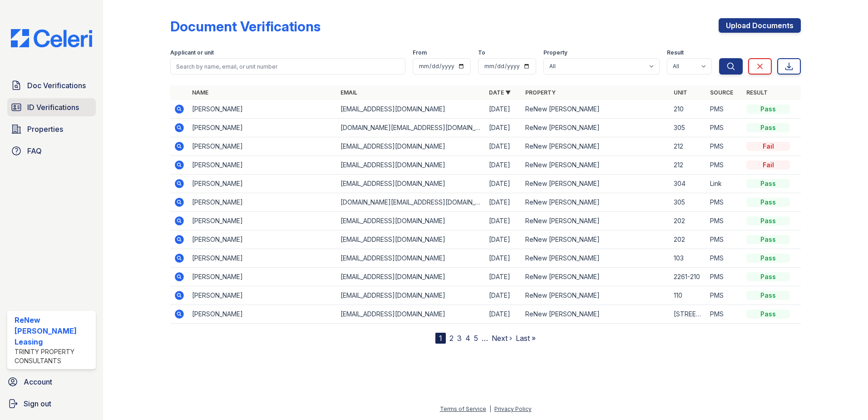  Describe the element at coordinates (420, 53) in the screenshot. I see `label: From` at that location.